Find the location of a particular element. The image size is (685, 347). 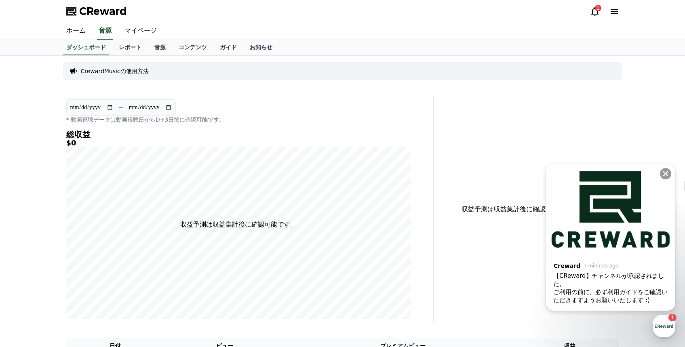

a: お知らせ is located at coordinates (261, 48).